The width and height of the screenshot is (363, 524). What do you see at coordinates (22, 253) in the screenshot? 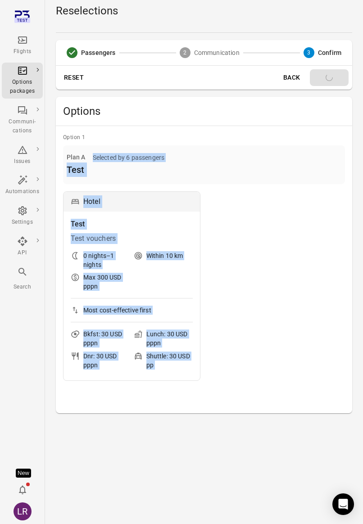
I see `div: API` at bounding box center [22, 253].